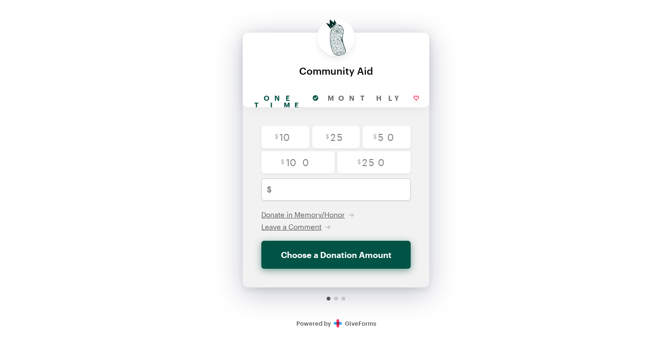  I want to click on button: Choose a Donation Amount, so click(336, 255).